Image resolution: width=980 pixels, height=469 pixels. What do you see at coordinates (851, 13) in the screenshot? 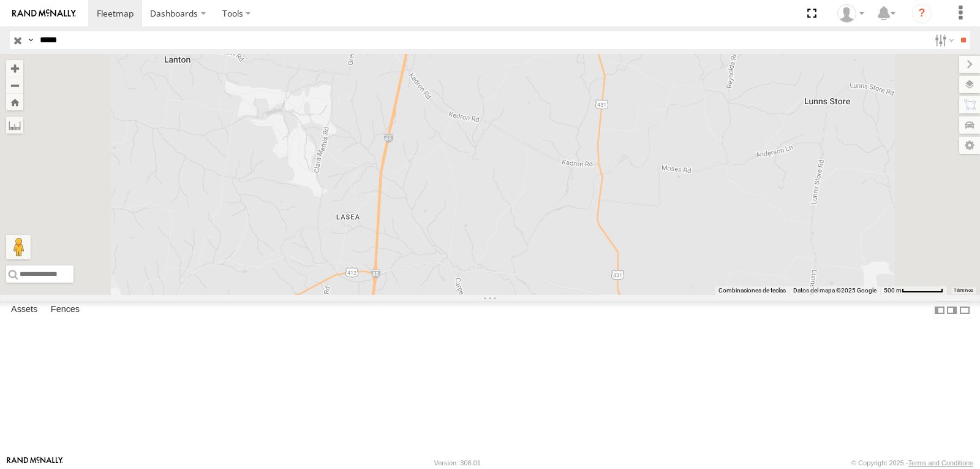
I see `div: Miguel Cantu` at bounding box center [851, 13].